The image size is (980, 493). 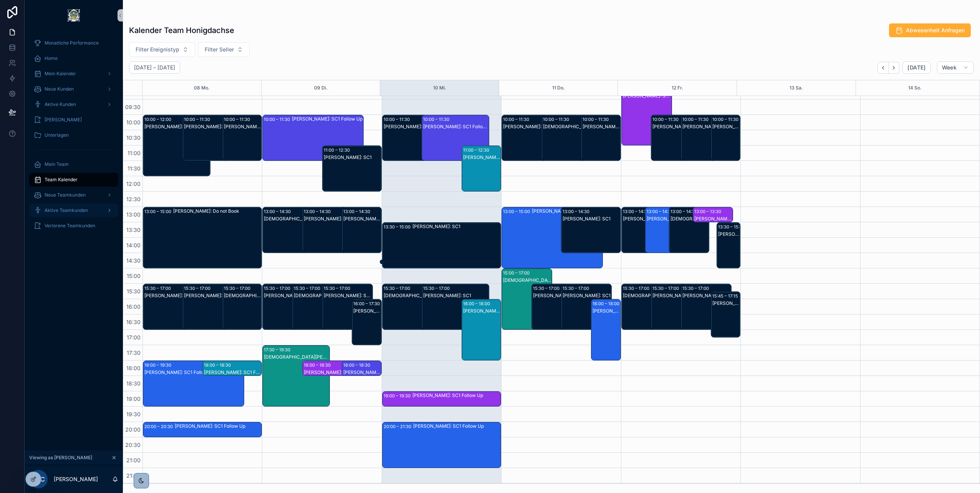 I want to click on button: 08 Mo., so click(x=202, y=88).